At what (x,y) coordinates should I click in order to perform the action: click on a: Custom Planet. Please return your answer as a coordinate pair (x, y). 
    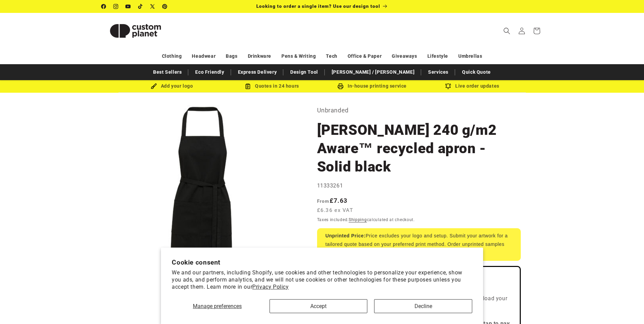
    Looking at the image, I should click on (135, 30).